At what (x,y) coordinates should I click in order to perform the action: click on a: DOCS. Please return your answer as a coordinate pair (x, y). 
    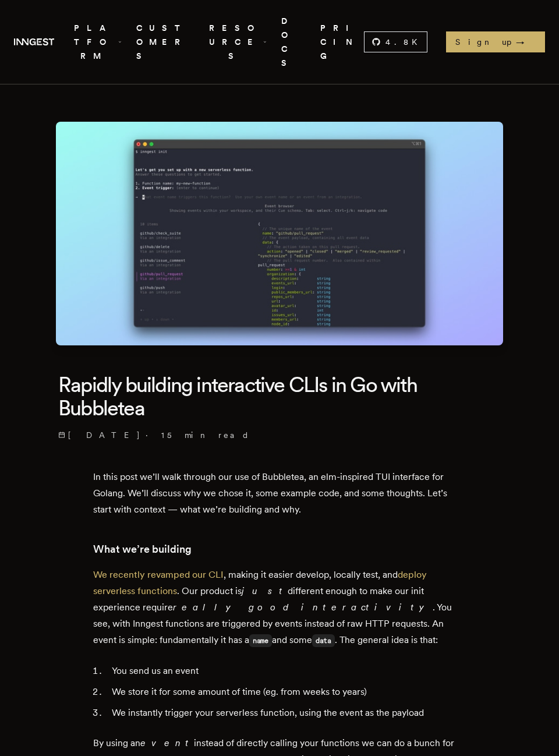
    Looking at the image, I should click on (293, 42).